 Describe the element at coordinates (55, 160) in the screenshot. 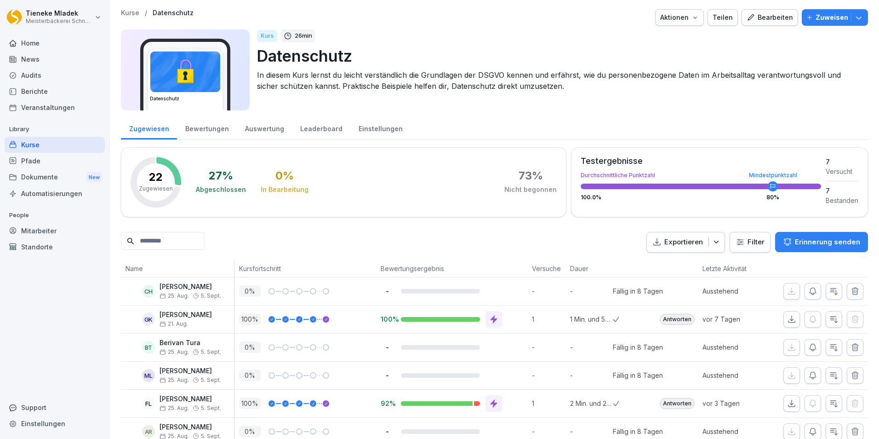

I see `div: Pfade` at that location.